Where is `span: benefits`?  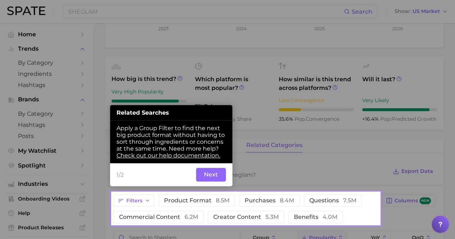 span: benefits is located at coordinates (315, 217).